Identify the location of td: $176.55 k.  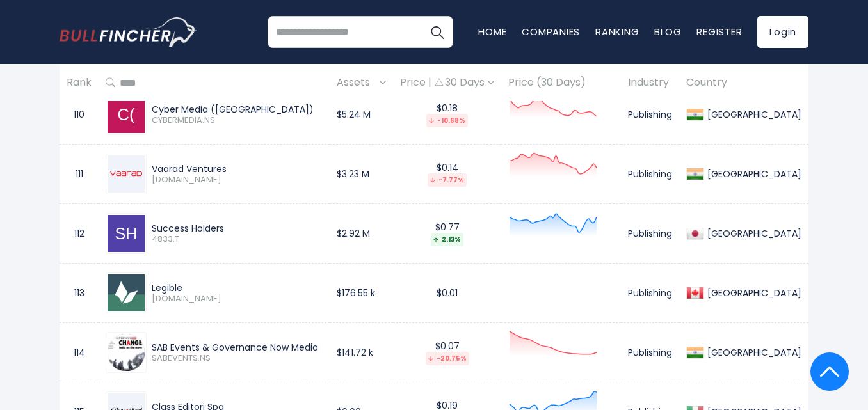
(361, 293).